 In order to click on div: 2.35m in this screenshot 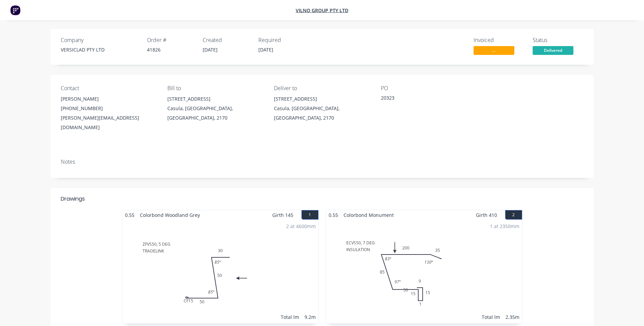, I will do `click(513, 317)`.